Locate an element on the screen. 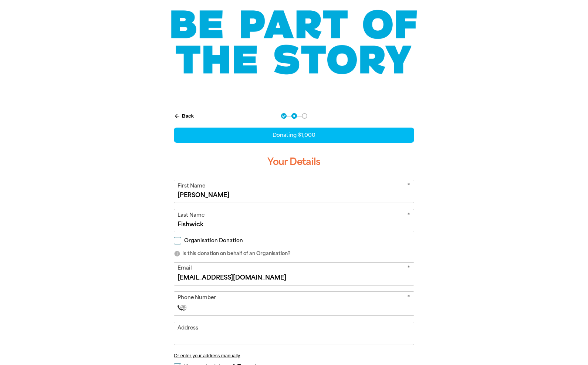  button: Navigate to step 3 of 3 to enter your payment details is located at coordinates (305, 116).